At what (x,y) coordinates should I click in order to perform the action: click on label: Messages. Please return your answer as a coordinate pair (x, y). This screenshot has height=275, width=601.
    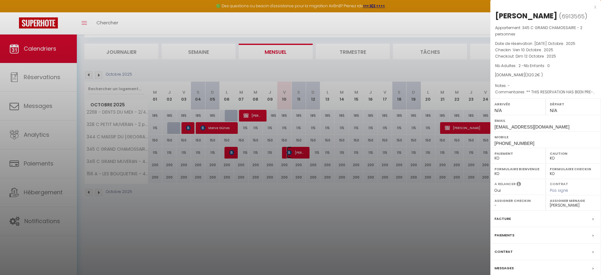
    Looking at the image, I should click on (504, 268).